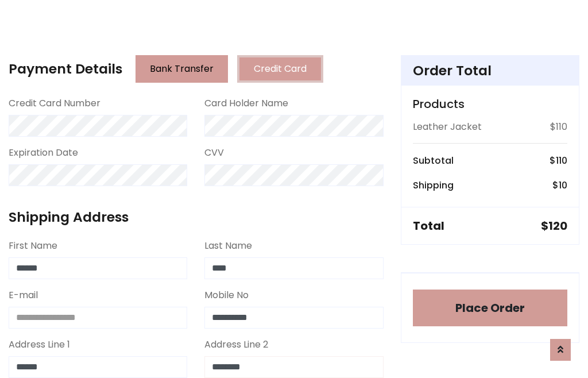 This screenshot has width=588, height=378. What do you see at coordinates (236, 345) in the screenshot?
I see `label: Address Line 2` at bounding box center [236, 345].